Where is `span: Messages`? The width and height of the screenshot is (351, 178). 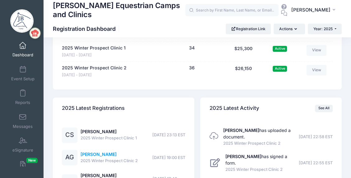 span: Messages is located at coordinates (23, 126).